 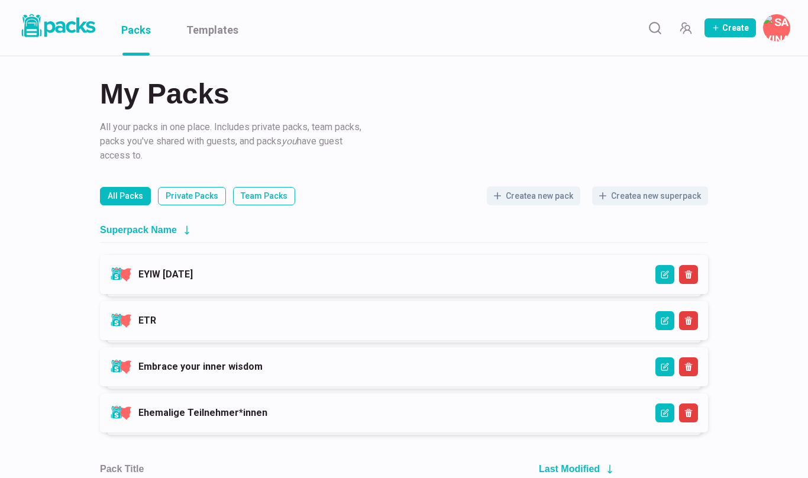 I want to click on img: Packs logo, so click(x=57, y=25).